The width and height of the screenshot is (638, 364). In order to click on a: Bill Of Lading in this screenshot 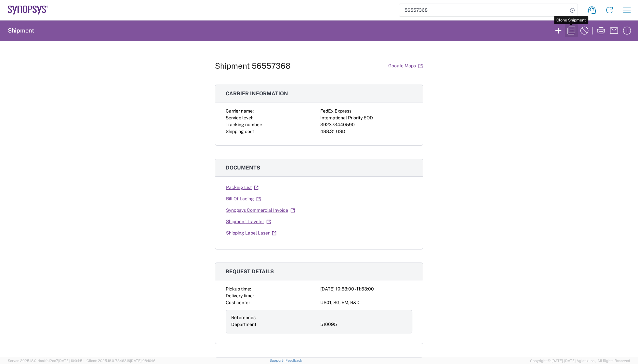, I will do `click(243, 199)`.